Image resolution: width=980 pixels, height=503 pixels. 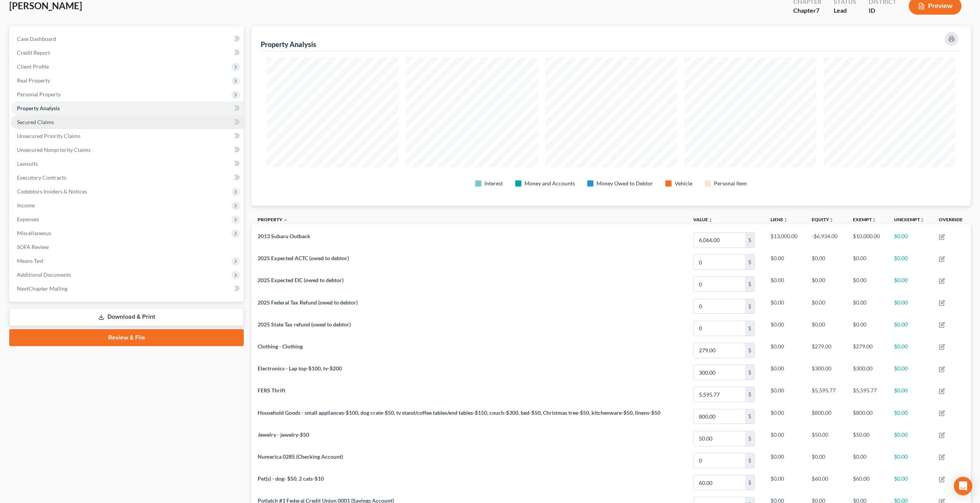 I want to click on span: SOFA Review, so click(x=33, y=246).